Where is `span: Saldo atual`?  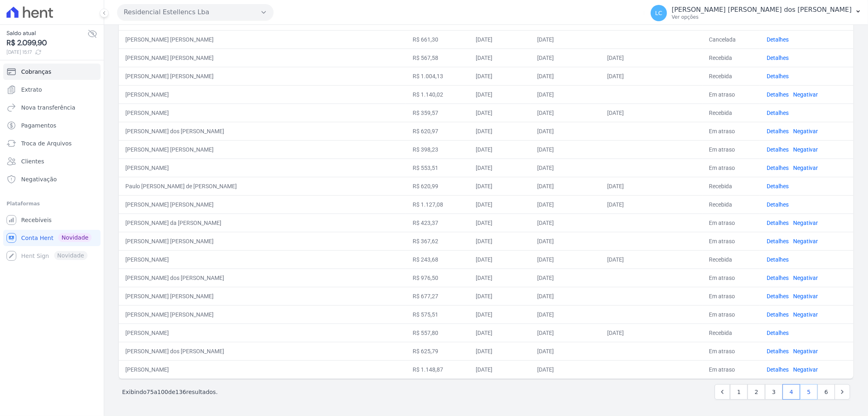 span: Saldo atual is located at coordinates (47, 33).